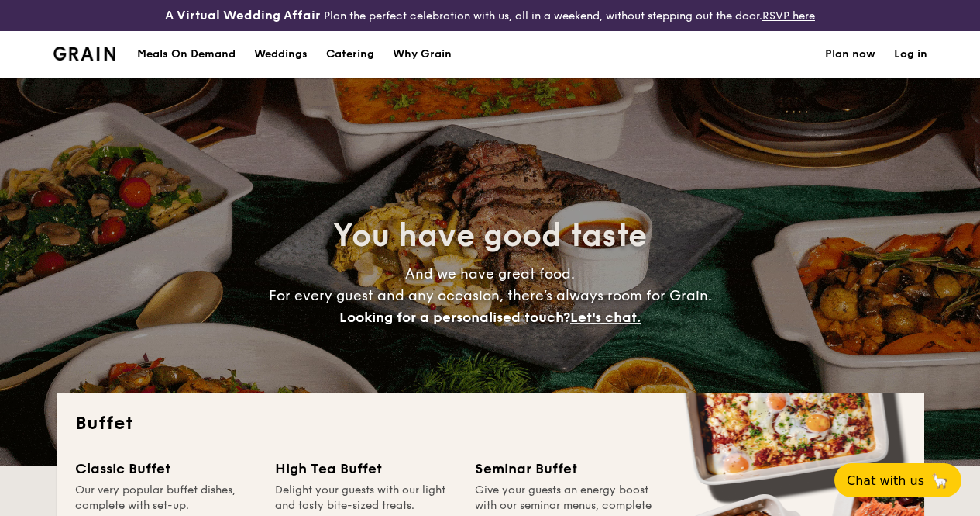  Describe the element at coordinates (490, 424) in the screenshot. I see `h2: Buffet` at that location.